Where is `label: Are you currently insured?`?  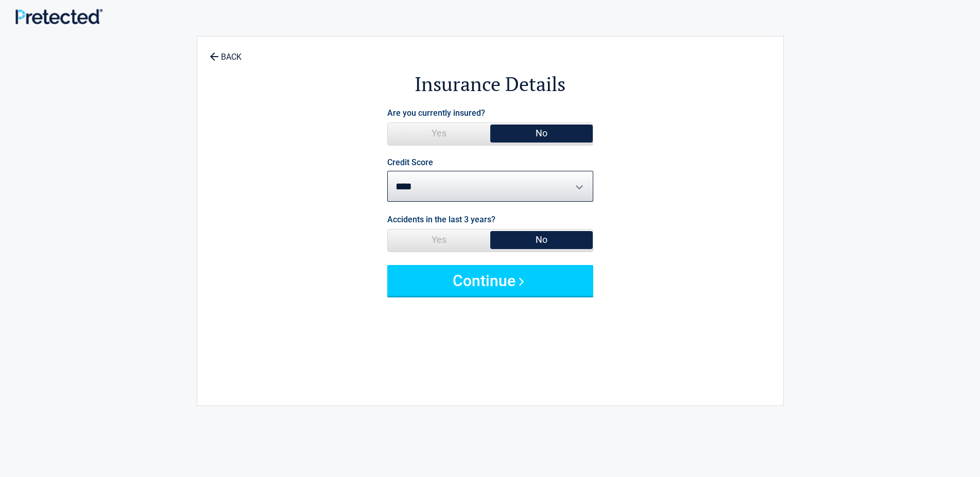 label: Are you currently insured? is located at coordinates (436, 112).